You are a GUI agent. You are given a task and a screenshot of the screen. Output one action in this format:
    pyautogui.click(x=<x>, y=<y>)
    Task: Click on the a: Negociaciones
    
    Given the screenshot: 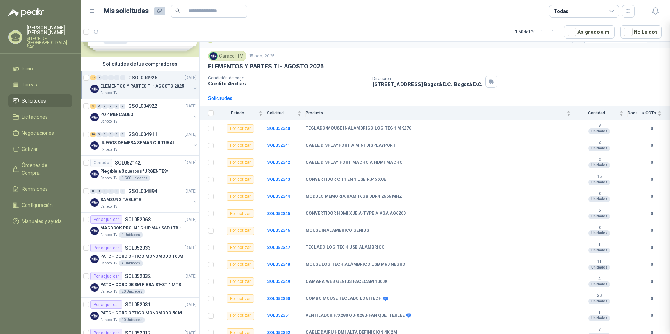 What is the action you would take?
    pyautogui.click(x=40, y=133)
    